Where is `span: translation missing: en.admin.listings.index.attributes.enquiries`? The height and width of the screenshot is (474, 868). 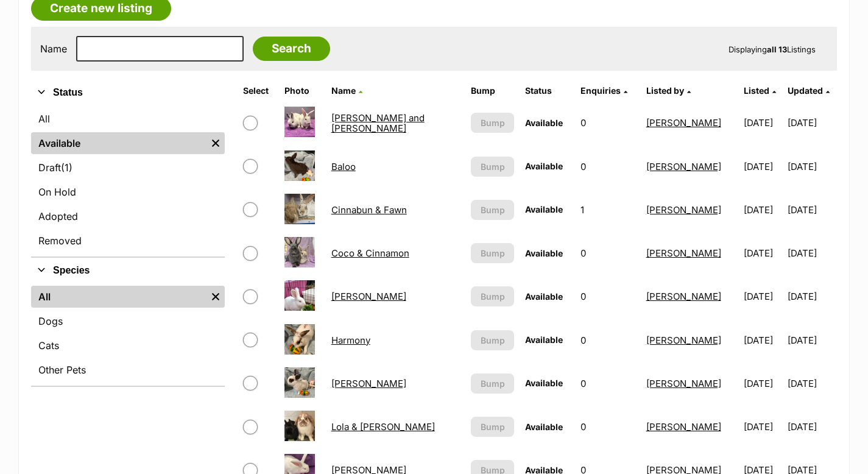
span: translation missing: en.admin.listings.index.attributes.enquiries is located at coordinates (601, 90).